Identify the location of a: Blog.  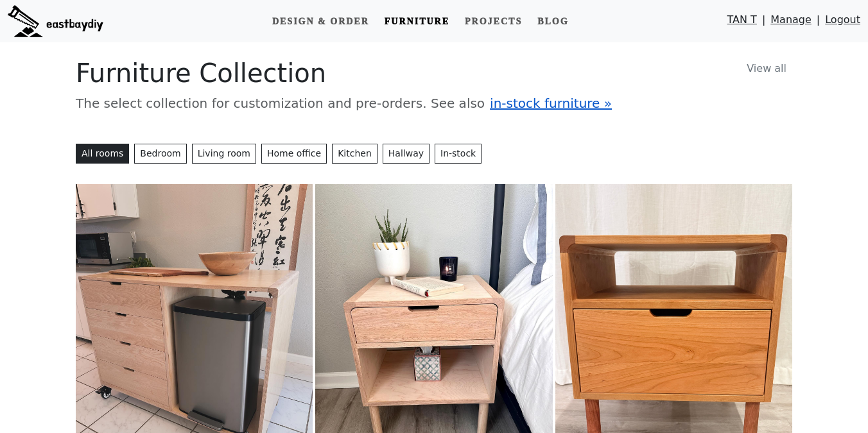
(553, 21).